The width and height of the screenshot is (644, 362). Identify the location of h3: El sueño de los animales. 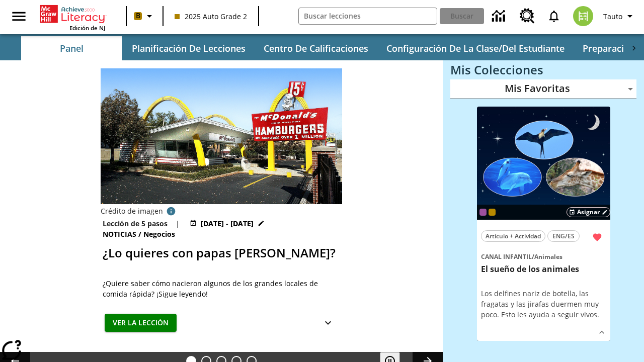
(543, 269).